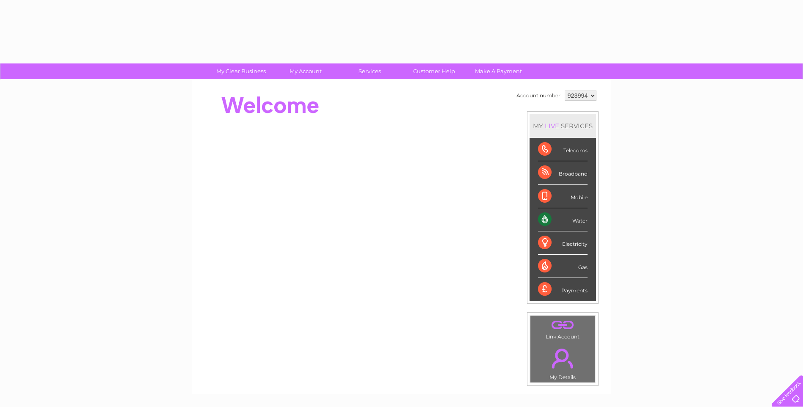 The image size is (803, 407). What do you see at coordinates (562, 196) in the screenshot?
I see `div: Mobile` at bounding box center [562, 196].